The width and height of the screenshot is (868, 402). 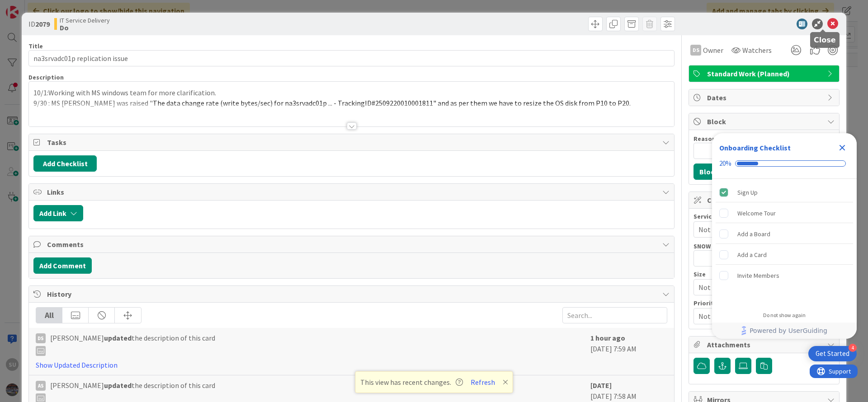 What do you see at coordinates (785, 315) in the screenshot?
I see `div: Do not show again` at bounding box center [785, 315].